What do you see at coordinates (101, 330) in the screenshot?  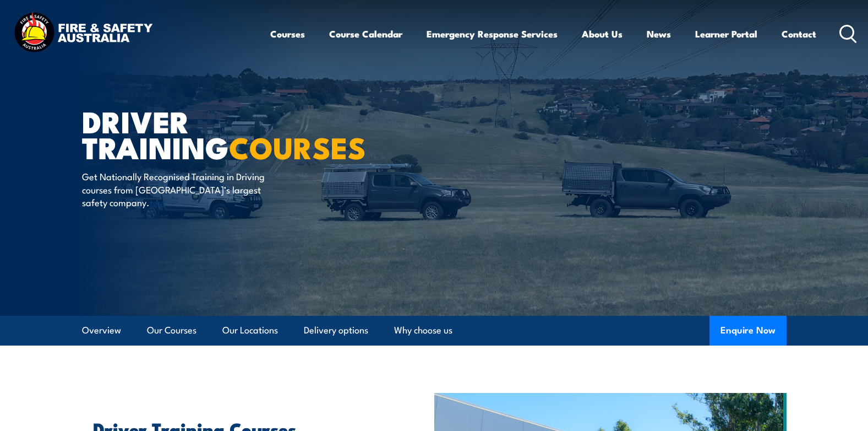 I see `a: Overview` at bounding box center [101, 330].